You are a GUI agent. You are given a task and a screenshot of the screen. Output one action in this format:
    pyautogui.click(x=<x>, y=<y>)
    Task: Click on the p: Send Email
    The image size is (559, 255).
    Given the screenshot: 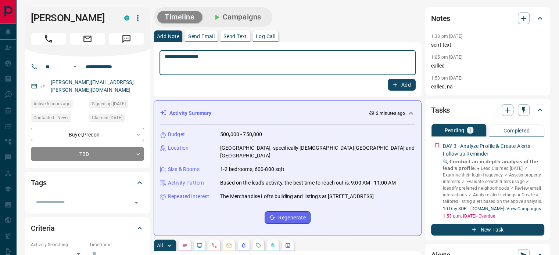 What is the action you would take?
    pyautogui.click(x=201, y=36)
    